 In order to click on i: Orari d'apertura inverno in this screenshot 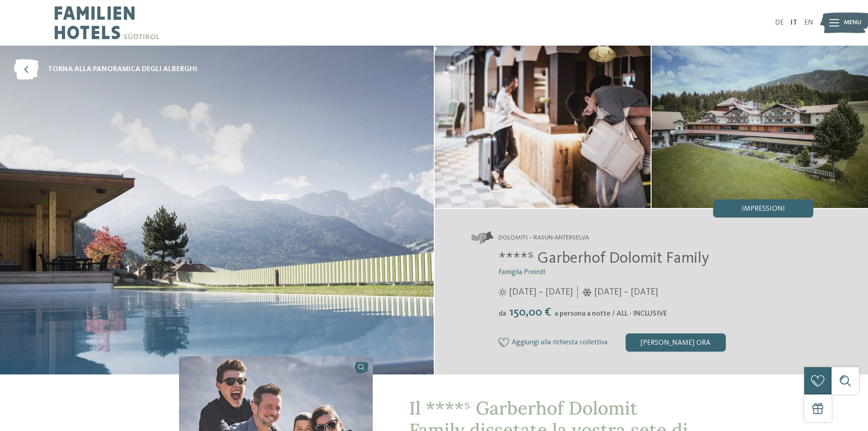, I will do `click(587, 292)`.